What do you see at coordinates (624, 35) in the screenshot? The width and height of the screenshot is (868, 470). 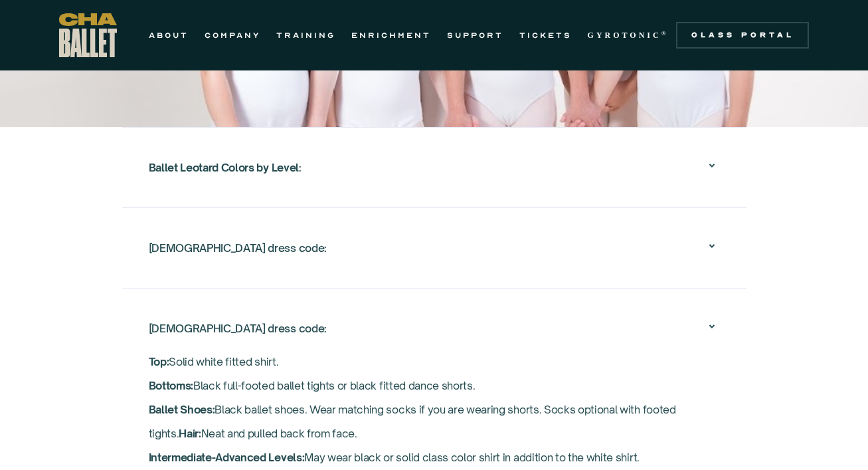 I see `strong: GYROTONIC` at bounding box center [624, 35].